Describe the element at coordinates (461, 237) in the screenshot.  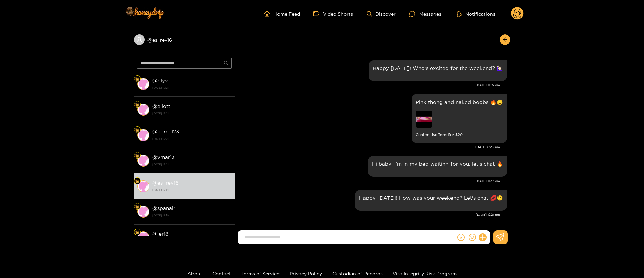
I see `button: dollar` at that location.